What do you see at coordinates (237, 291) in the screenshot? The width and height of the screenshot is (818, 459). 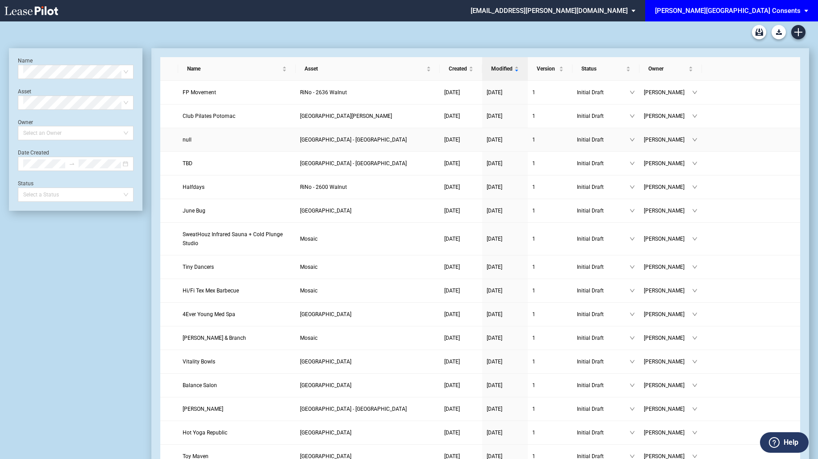 I see `a: Hi/Fi Tex Mex Barbecue` at bounding box center [237, 291].